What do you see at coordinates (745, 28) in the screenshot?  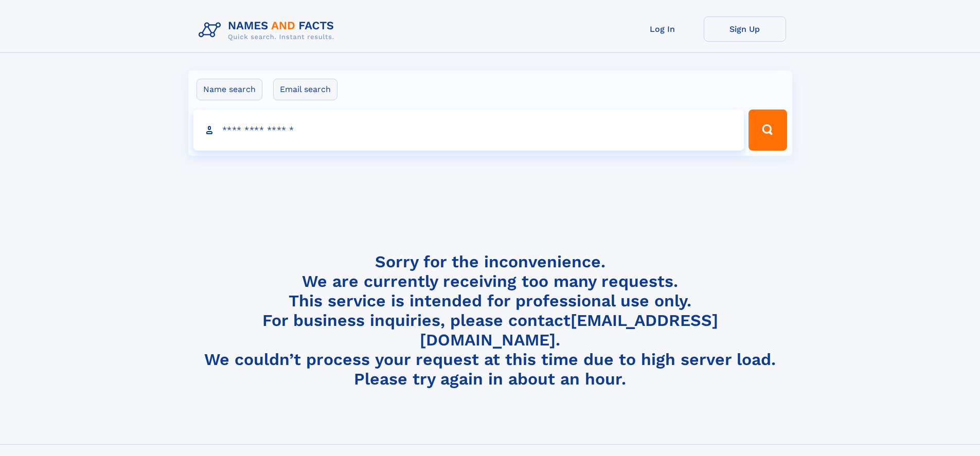 I see `a: Sign Up` at bounding box center [745, 28].